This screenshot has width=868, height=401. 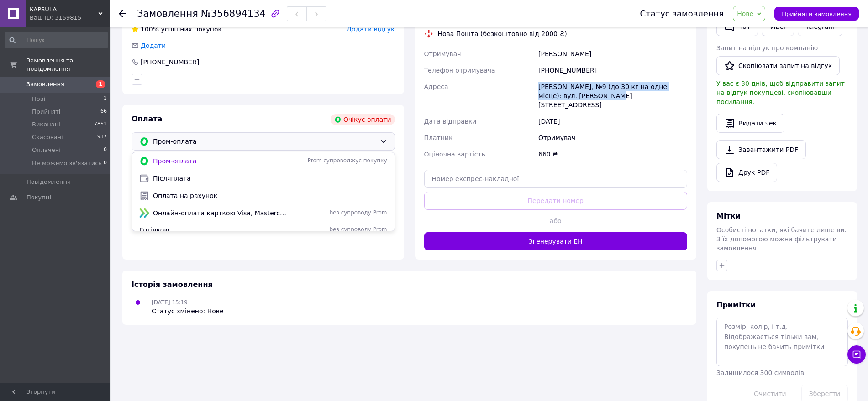 What do you see at coordinates (556, 179) in the screenshot?
I see `input: Номер експрес-накладної` at bounding box center [556, 179].